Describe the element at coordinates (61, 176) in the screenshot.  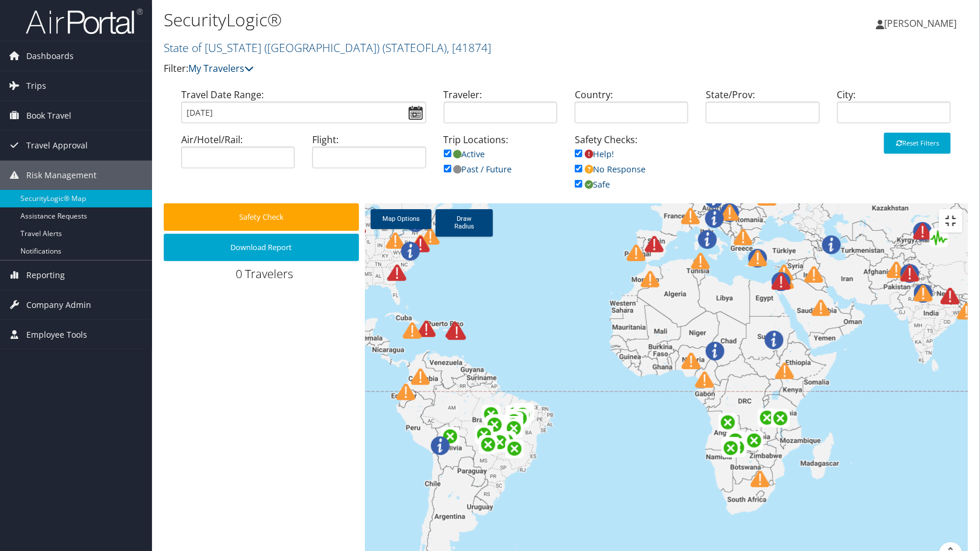
I see `span: Risk Management` at that location.